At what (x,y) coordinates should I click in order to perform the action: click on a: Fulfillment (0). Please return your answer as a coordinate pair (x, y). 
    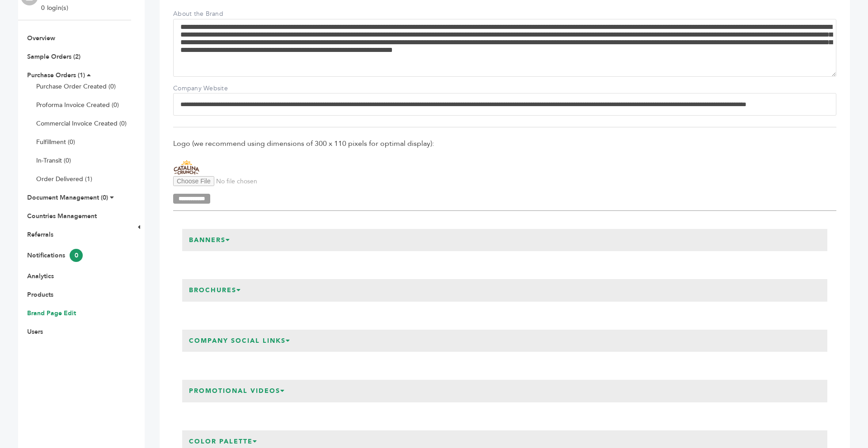
    Looking at the image, I should click on (55, 142).